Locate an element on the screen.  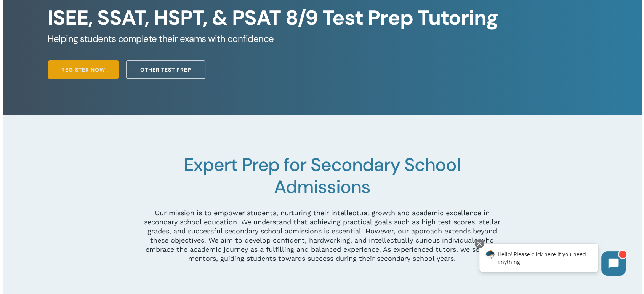
img: Avatar is located at coordinates (19, 17).